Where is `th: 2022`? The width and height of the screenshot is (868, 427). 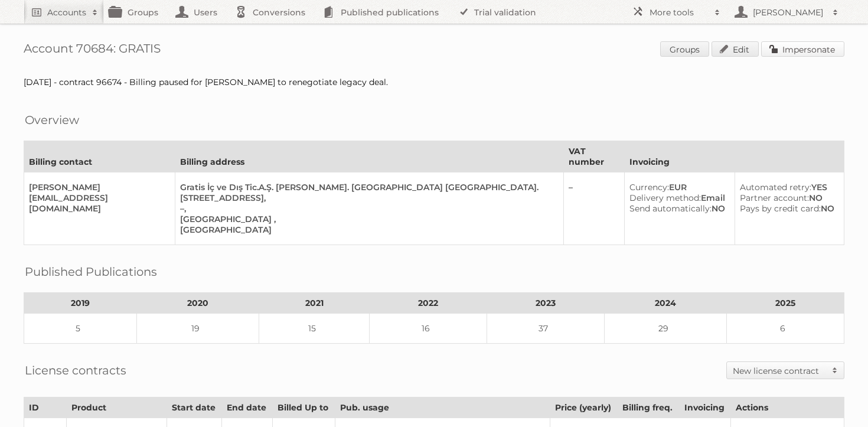 th: 2022 is located at coordinates (428, 303).